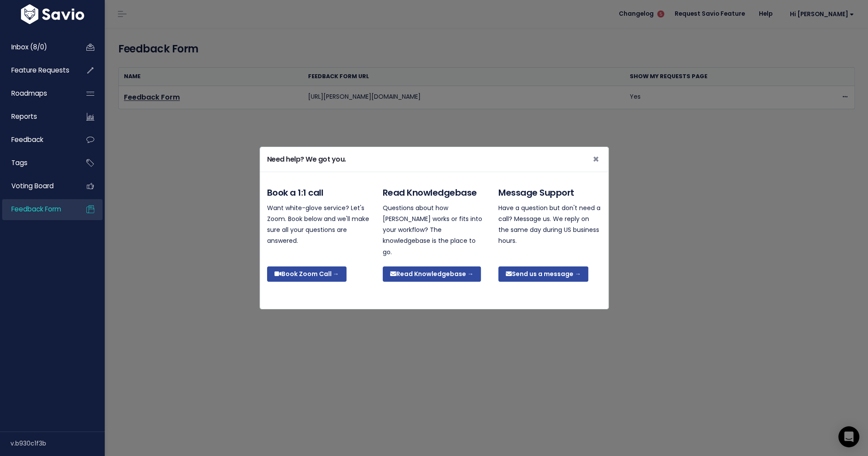  What do you see at coordinates (32, 185) in the screenshot?
I see `span: Voting Board` at bounding box center [32, 185].